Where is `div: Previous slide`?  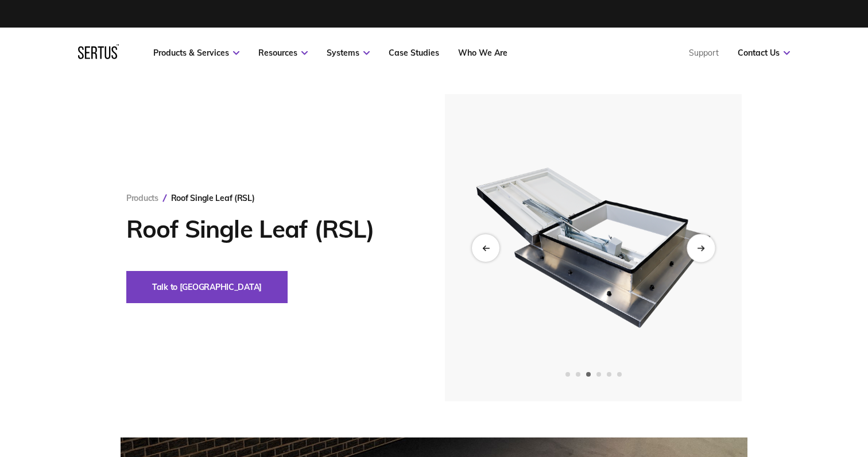
div: Previous slide is located at coordinates (485, 248).